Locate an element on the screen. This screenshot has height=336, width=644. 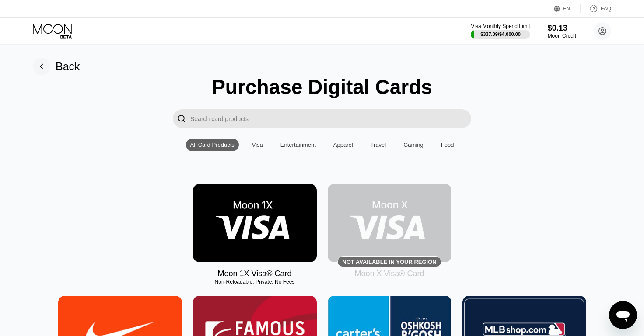
div: Visa Monthly Spend Limit$337.09/$4,000.00 is located at coordinates (500, 31).